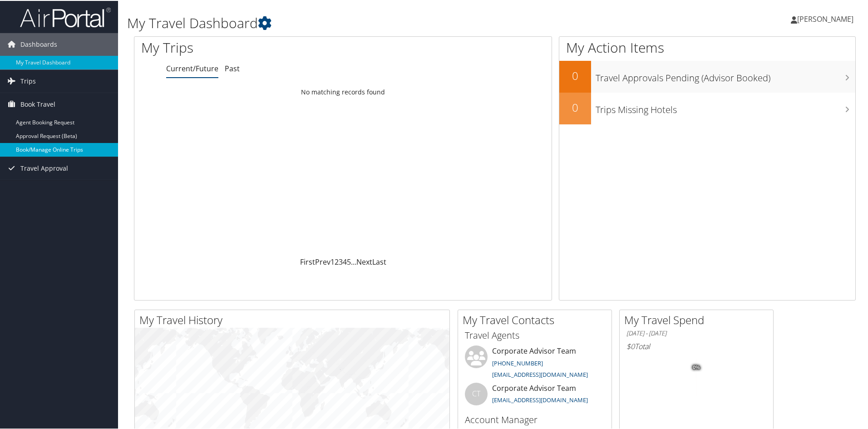 The image size is (868, 429). Describe the element at coordinates (696, 367) in the screenshot. I see `tspan: 0%` at that location.